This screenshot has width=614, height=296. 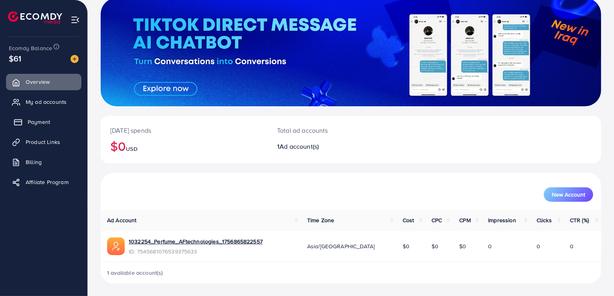 What do you see at coordinates (196, 241) in the screenshot?
I see `a: 1032254_Perfume_AFtechnologies_1756865822557` at bounding box center [196, 241].